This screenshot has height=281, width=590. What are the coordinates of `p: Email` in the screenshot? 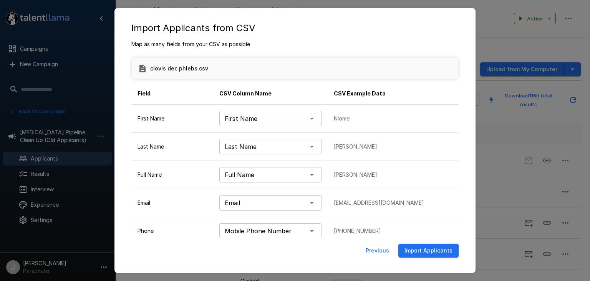 It's located at (172, 203).